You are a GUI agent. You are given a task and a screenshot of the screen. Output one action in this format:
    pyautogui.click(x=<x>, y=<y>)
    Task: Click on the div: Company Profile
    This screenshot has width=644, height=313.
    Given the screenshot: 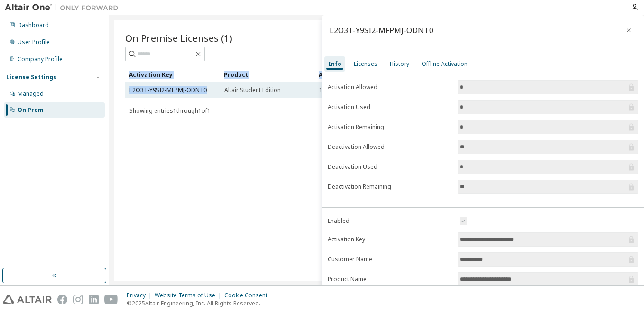 What is the action you would take?
    pyautogui.click(x=40, y=59)
    